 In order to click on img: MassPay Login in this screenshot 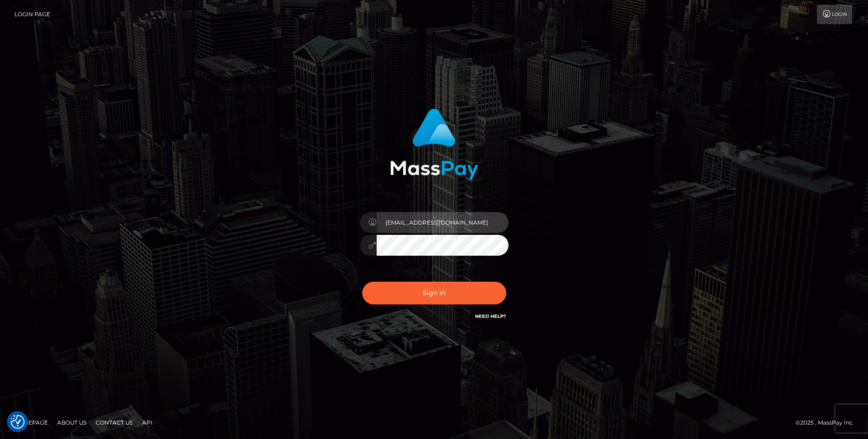, I will do `click(434, 144)`.